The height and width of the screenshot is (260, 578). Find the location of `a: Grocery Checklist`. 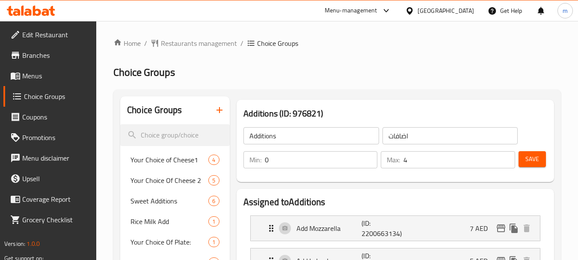

a: Grocery Checklist is located at coordinates (50, 219).